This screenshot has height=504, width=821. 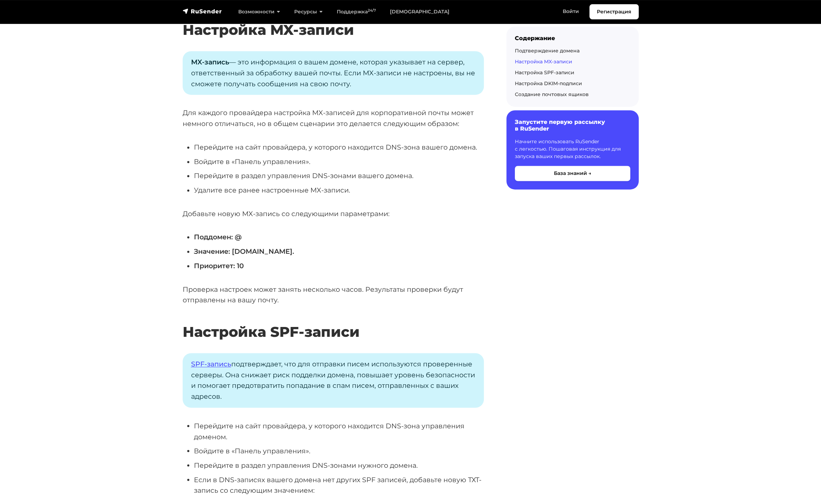 What do you see at coordinates (219, 266) in the screenshot?
I see `strong: Приоритет: 10` at bounding box center [219, 266].